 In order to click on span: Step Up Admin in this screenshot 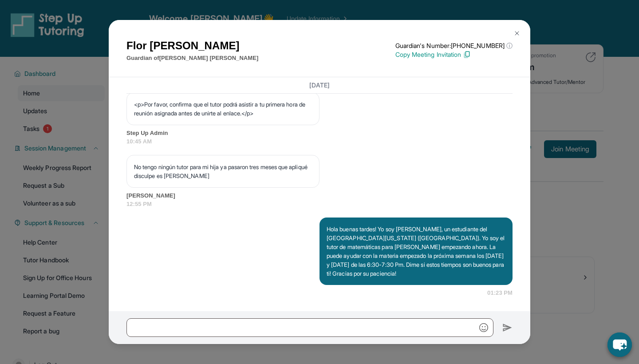, I will do `click(320, 133)`.